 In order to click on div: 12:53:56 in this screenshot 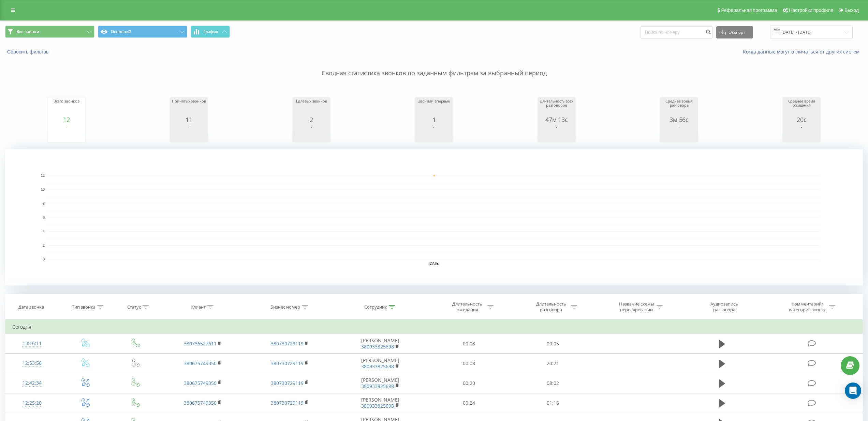, I will do `click(32, 363)`.